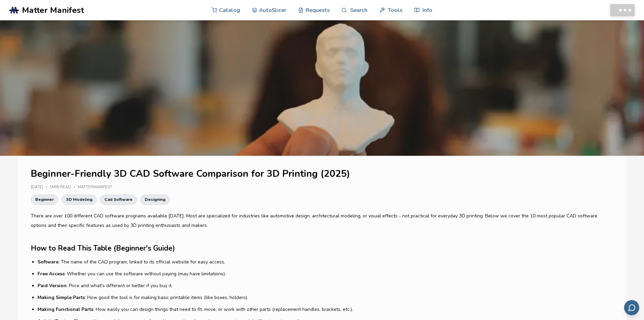 The width and height of the screenshot is (644, 320). Describe the element at coordinates (322, 173) in the screenshot. I see `h1: Beginner-Friendly 3D CAD Software Comparison for 3D Printing (2025)` at that location.